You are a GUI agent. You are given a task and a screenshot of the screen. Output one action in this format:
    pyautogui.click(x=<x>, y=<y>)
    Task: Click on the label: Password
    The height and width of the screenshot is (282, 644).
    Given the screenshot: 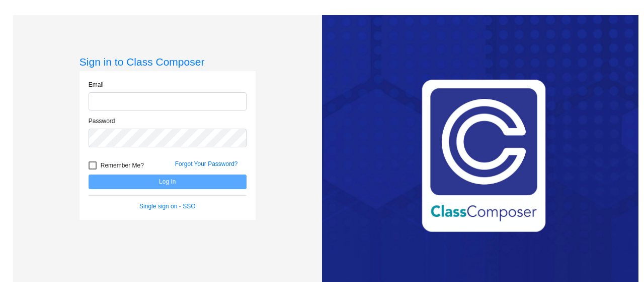 What is the action you would take?
    pyautogui.click(x=102, y=121)
    